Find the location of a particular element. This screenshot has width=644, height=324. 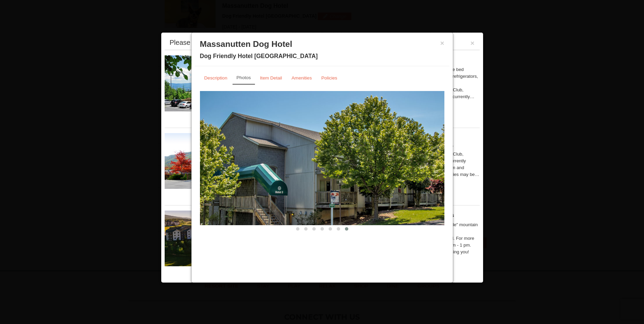

div: Please make your package selection: is located at coordinates (226, 42).